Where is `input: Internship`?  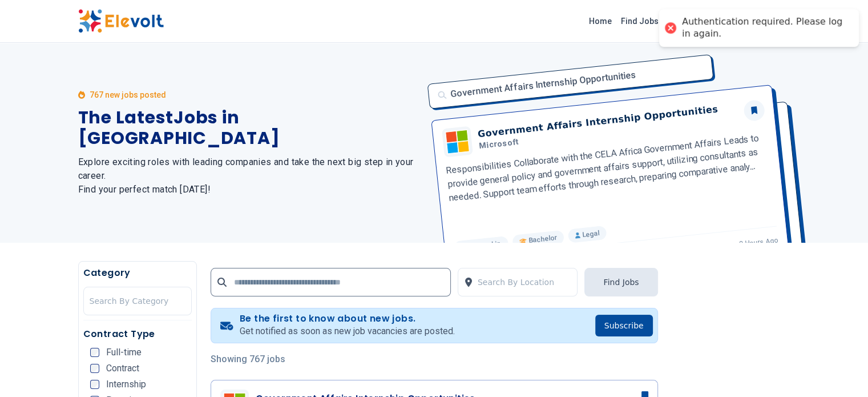
input: Internship is located at coordinates (95, 384).